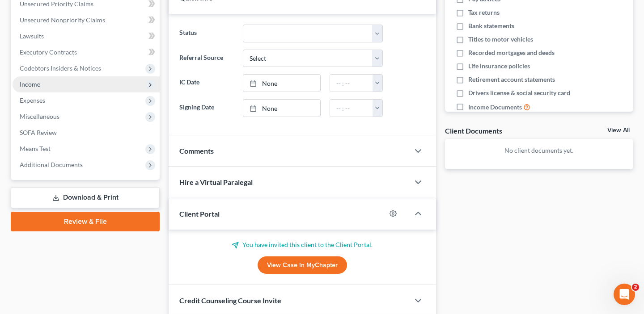 The height and width of the screenshot is (314, 644). What do you see at coordinates (60, 68) in the screenshot?
I see `span: Codebtors Insiders & Notices` at bounding box center [60, 68].